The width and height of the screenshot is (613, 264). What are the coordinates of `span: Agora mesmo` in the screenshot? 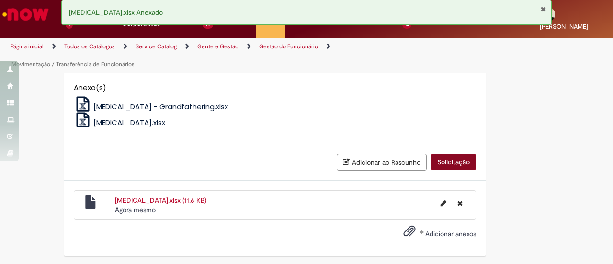 It's located at (135, 210).